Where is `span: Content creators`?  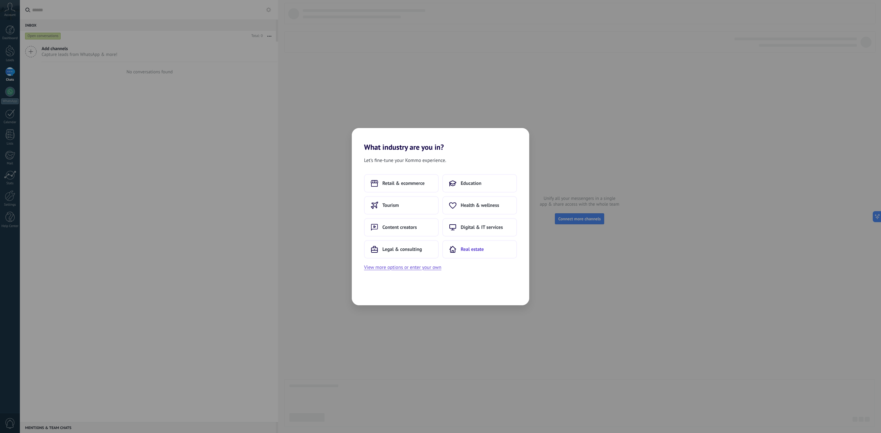
span: Content creators is located at coordinates (399, 228).